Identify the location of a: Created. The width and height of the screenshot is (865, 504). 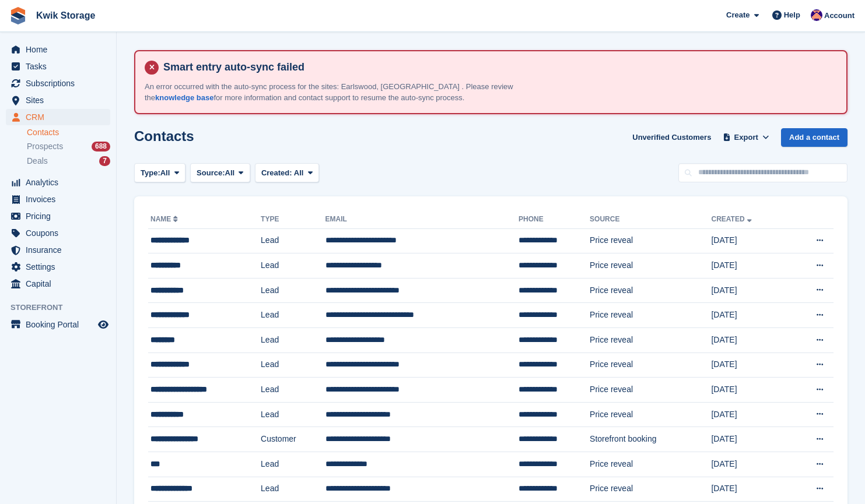
(732, 219).